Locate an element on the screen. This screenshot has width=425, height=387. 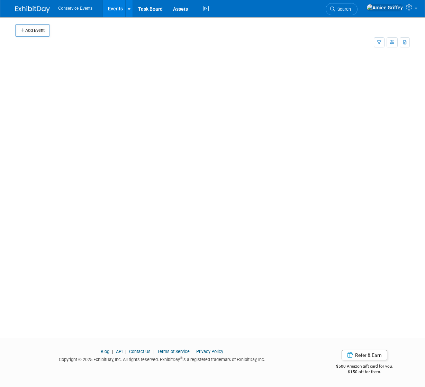
img: ExhibitDay is located at coordinates (33, 9).